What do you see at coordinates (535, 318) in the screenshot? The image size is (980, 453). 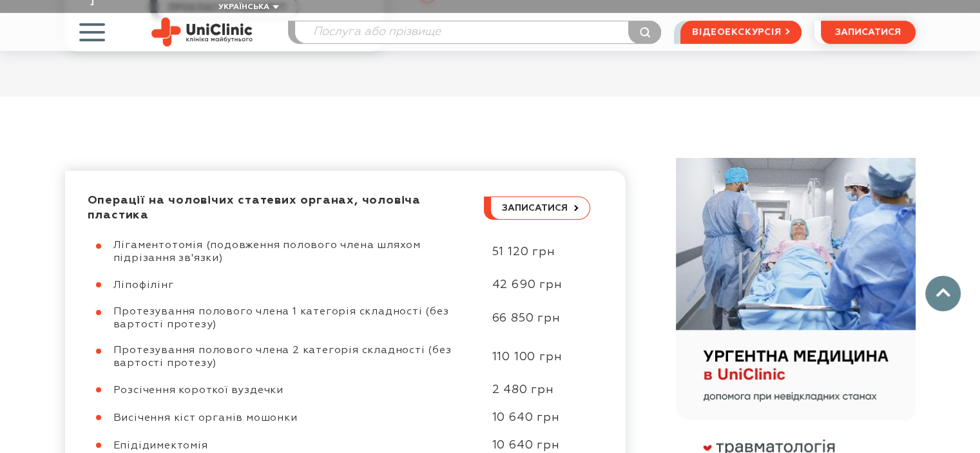 I see `div: 66 850 грн` at bounding box center [535, 318].